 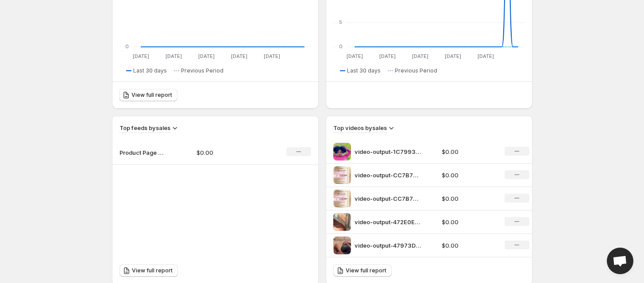 I want to click on h3: Top videos by sales, so click(x=360, y=128).